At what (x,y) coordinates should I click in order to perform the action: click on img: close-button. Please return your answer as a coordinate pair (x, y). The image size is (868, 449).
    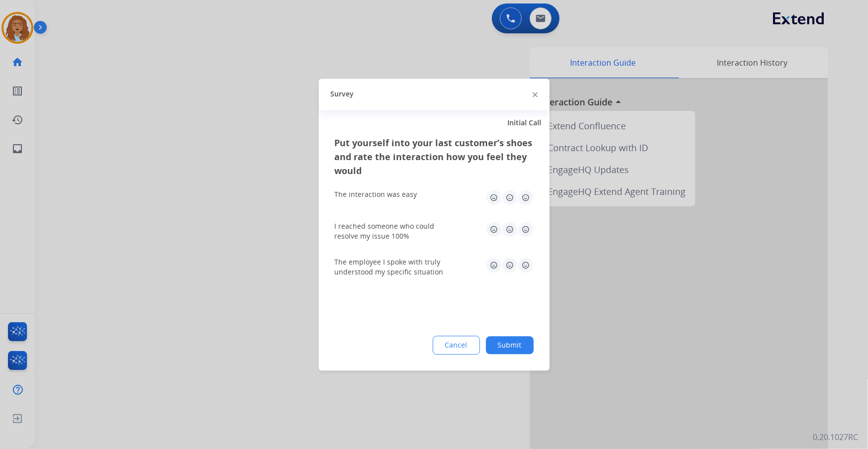
    Looking at the image, I should click on (535, 95).